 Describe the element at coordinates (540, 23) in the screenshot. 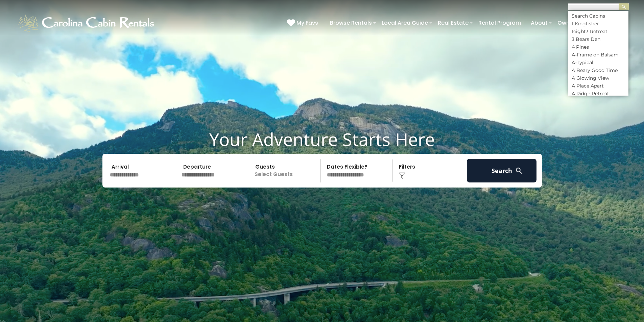

I see `a: About` at that location.